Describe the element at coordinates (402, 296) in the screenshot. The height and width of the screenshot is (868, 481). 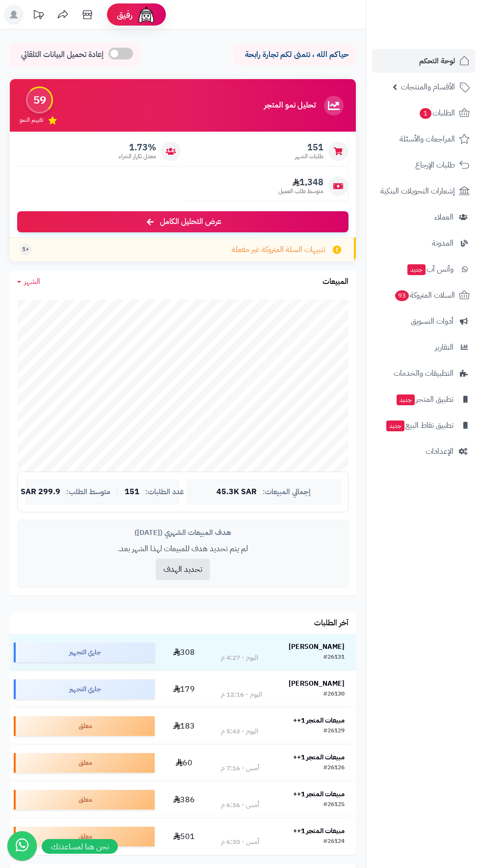
I see `span: 93` at that location.